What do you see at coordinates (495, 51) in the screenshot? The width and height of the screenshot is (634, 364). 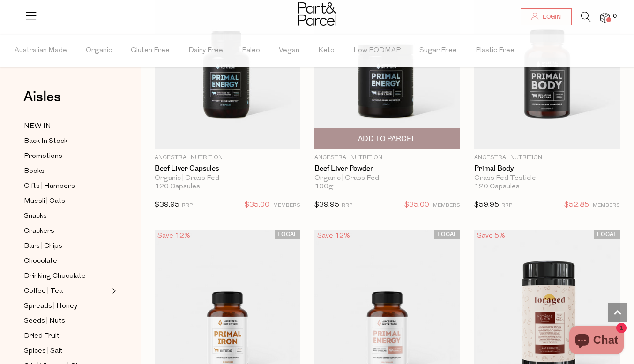 I see `span: Plastic Free` at bounding box center [495, 51].